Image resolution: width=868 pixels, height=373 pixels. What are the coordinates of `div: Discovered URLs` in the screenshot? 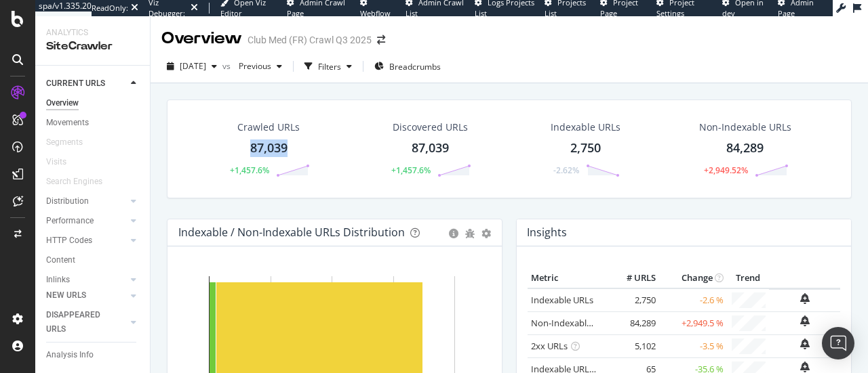 It's located at (430, 128).